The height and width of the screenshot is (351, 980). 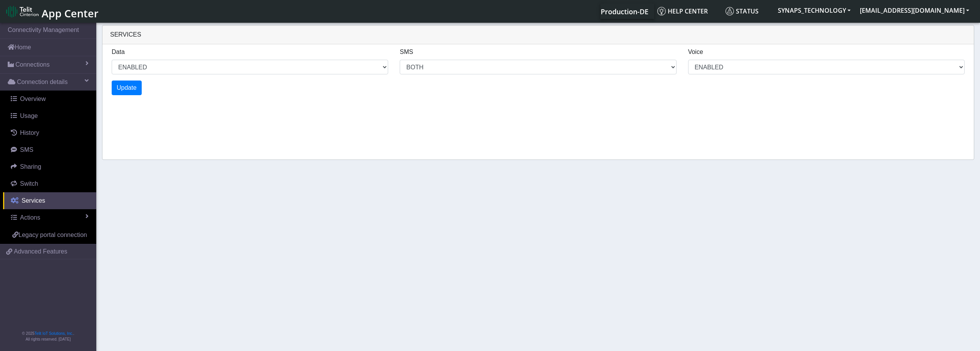 What do you see at coordinates (730, 11) in the screenshot?
I see `img: status.svg` at bounding box center [730, 11].